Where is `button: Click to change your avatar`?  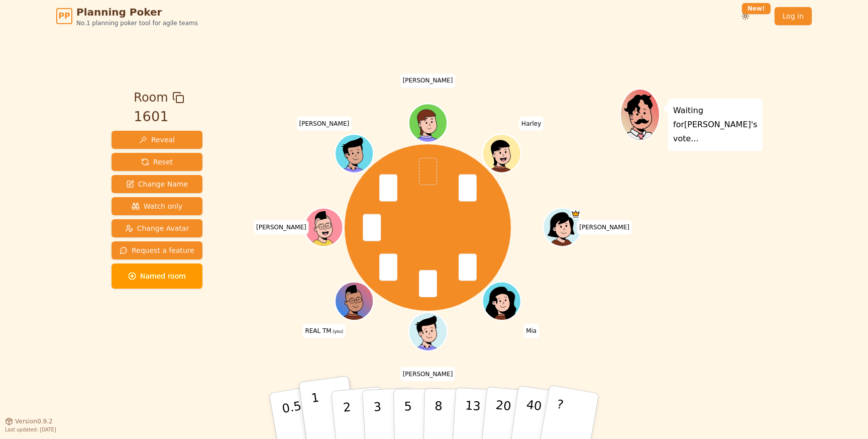
button: Click to change your avatar is located at coordinates (354, 301).